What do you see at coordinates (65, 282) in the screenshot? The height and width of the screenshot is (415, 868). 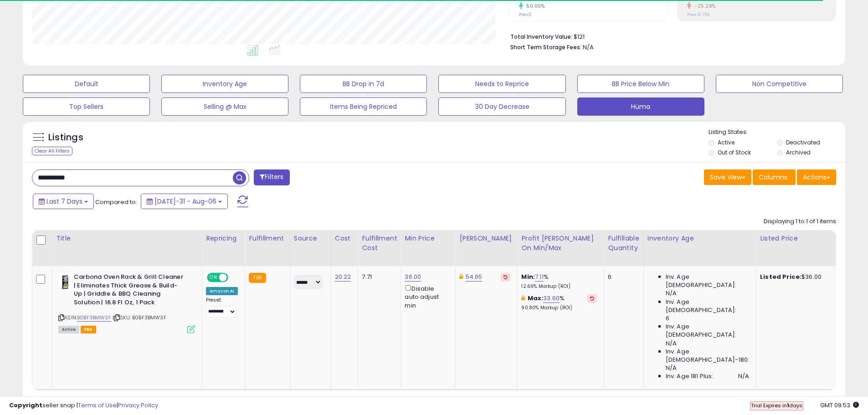 I see `img: 41CO1I1+2sL._SL40_.jpg` at bounding box center [65, 282].